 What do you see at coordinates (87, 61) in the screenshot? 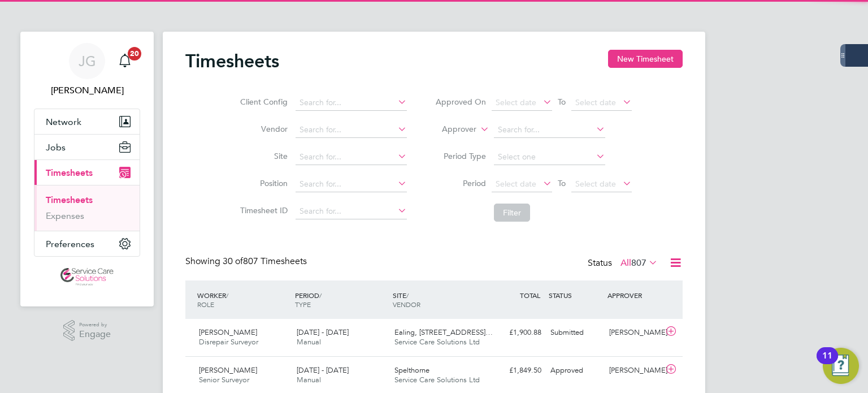
I see `span: JG` at bounding box center [87, 61].